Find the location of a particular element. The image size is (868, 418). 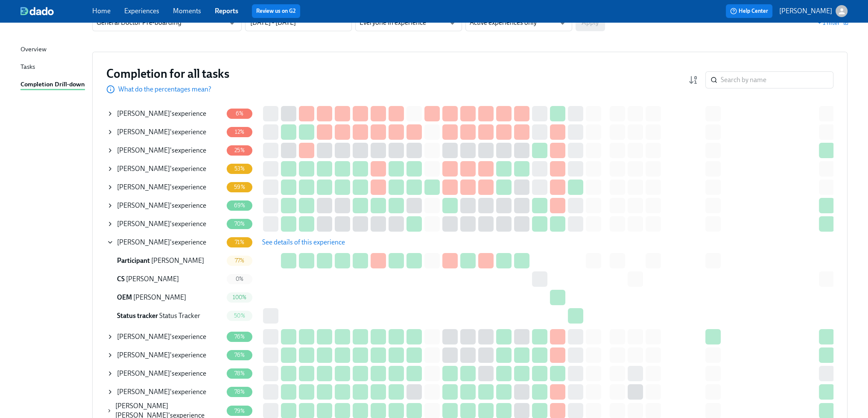

div: Status tracker Status Tracker is located at coordinates (165, 316).